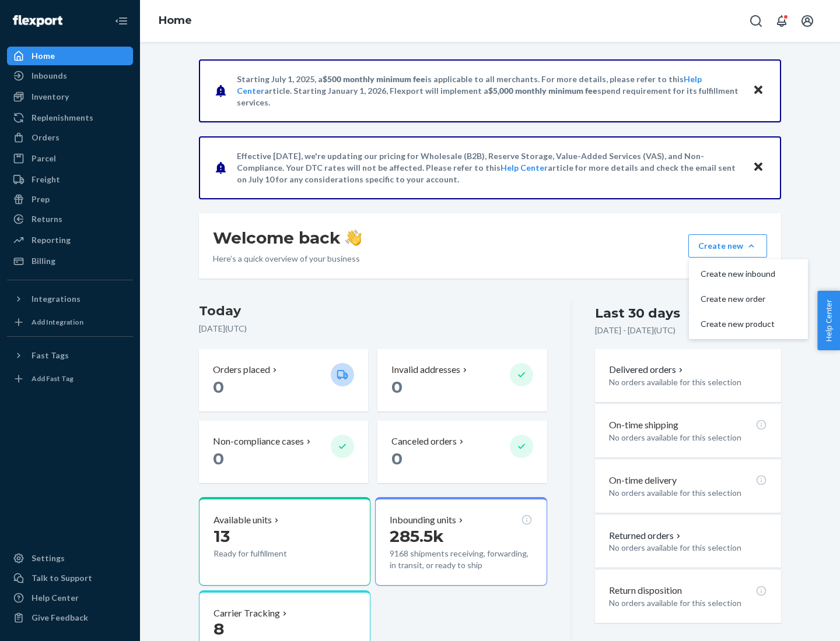 The width and height of the screenshot is (840, 641). What do you see at coordinates (738, 299) in the screenshot?
I see `span: Create new order` at bounding box center [738, 299].